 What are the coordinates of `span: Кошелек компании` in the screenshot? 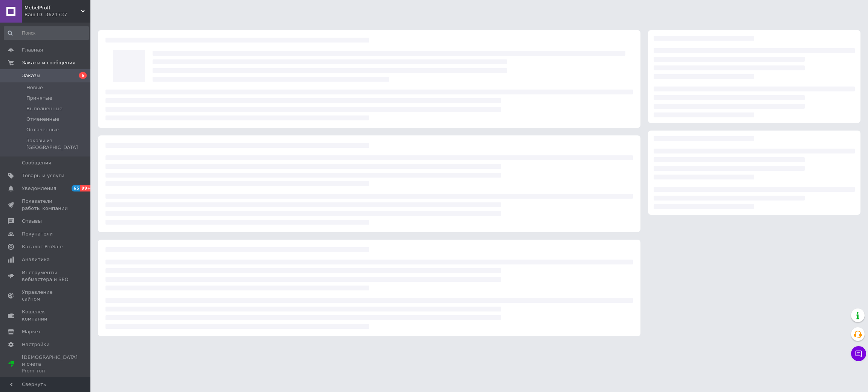 It's located at (46, 316).